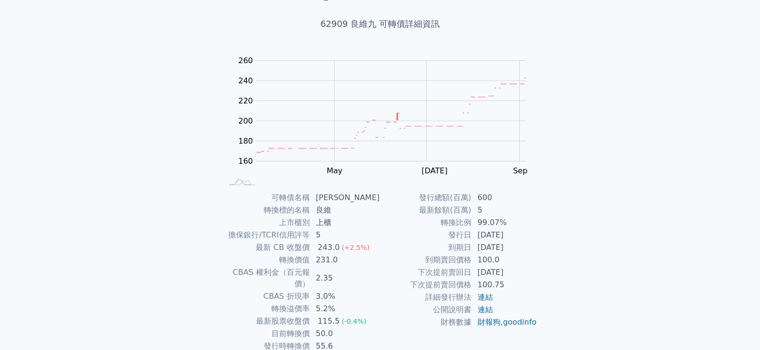  I want to click on td: 到期賣回價格, so click(426, 260).